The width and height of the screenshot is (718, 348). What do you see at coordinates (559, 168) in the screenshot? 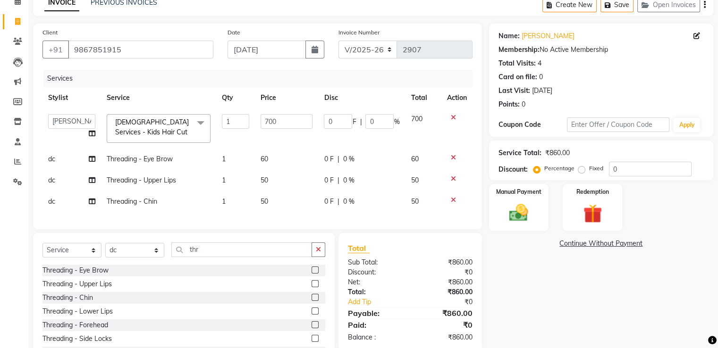
I see `label: Percentage` at bounding box center [559, 168].